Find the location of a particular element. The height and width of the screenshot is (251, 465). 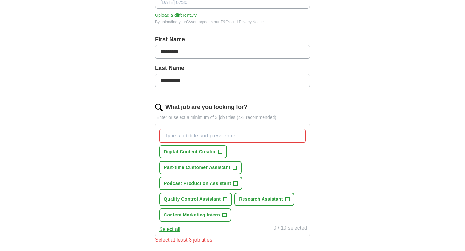

span: Podcast Production Assistant is located at coordinates (197, 183).